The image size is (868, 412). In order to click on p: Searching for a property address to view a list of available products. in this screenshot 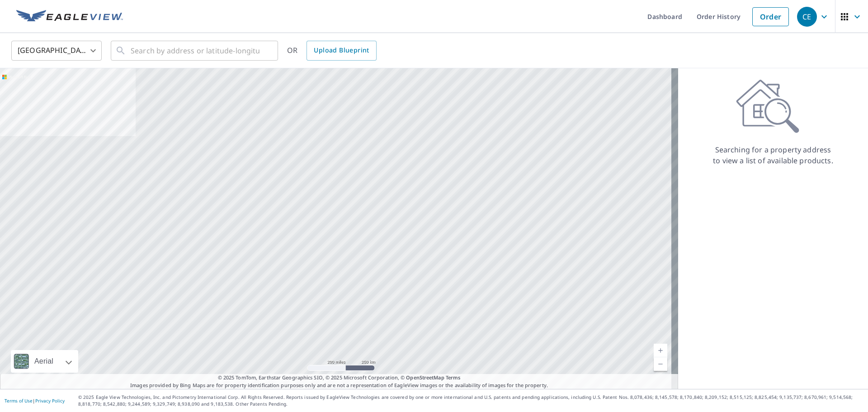, I will do `click(773, 155)`.